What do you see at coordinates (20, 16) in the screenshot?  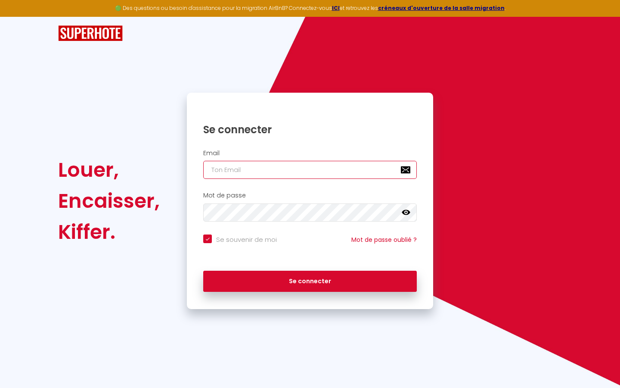 I see `button: Ouvrir le widget de chat LiveChat` at bounding box center [20, 16].